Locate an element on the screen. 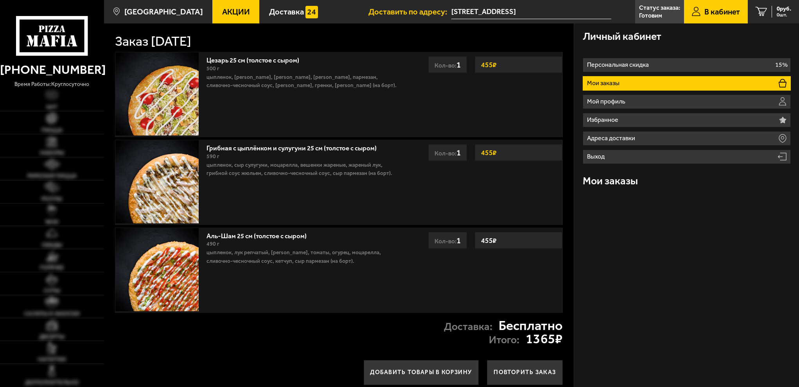  a: Аль-Шам 25 см (толстое с сыром) is located at coordinates (260, 235).